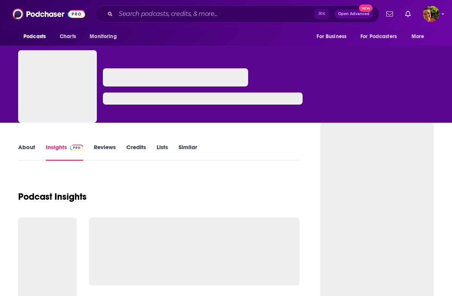  What do you see at coordinates (431, 14) in the screenshot?
I see `button: Show profile menu` at bounding box center [431, 14].